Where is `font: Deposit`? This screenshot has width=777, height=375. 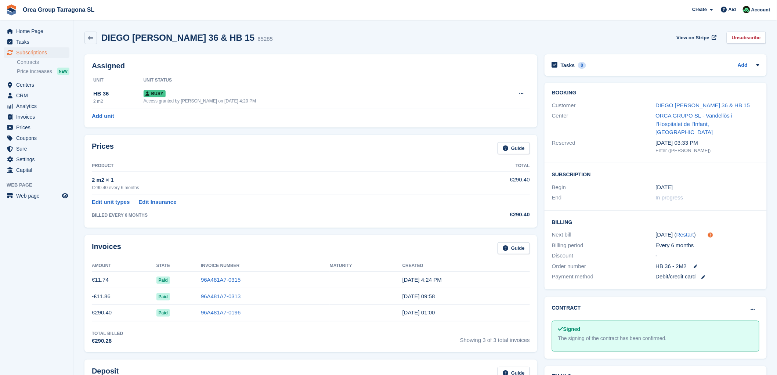
font: Deposit is located at coordinates (105, 371).